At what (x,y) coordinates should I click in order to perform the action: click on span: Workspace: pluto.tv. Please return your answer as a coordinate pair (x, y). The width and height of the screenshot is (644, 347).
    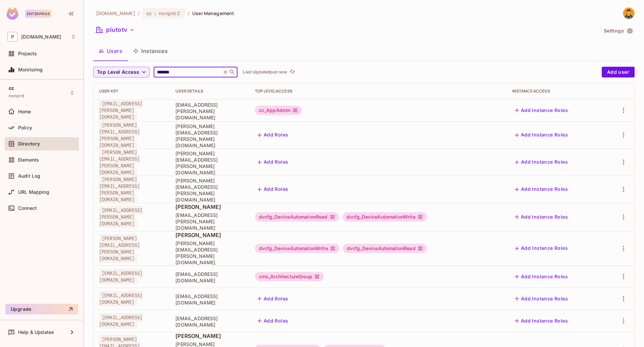
    Looking at the image, I should click on (41, 37).